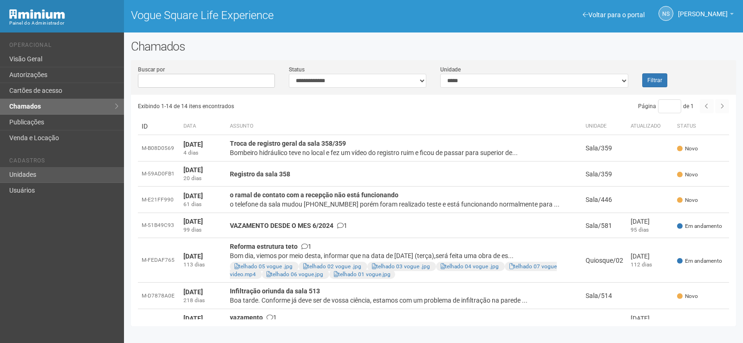 The height and width of the screenshot is (343, 743). I want to click on td: M-D7878A0E, so click(159, 296).